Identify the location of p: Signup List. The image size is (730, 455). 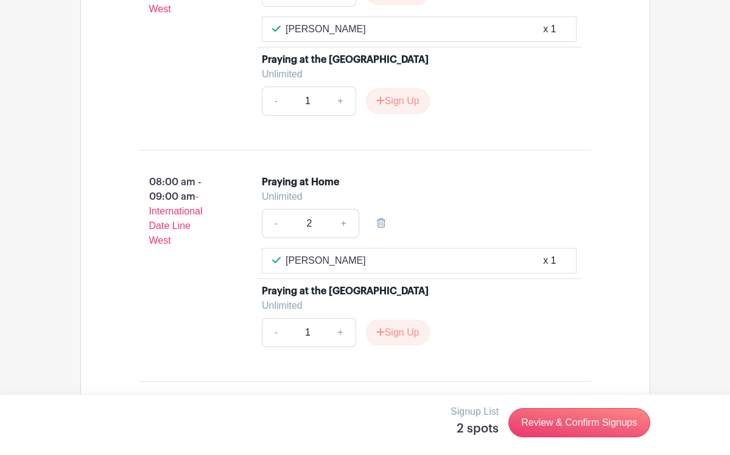
(474, 412).